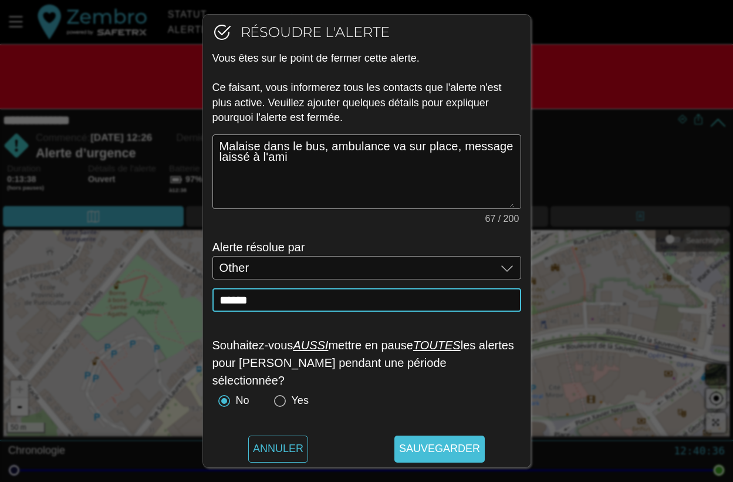 The height and width of the screenshot is (482, 733). Describe the element at coordinates (259, 247) in the screenshot. I see `label: Alerte résolue par` at that location.